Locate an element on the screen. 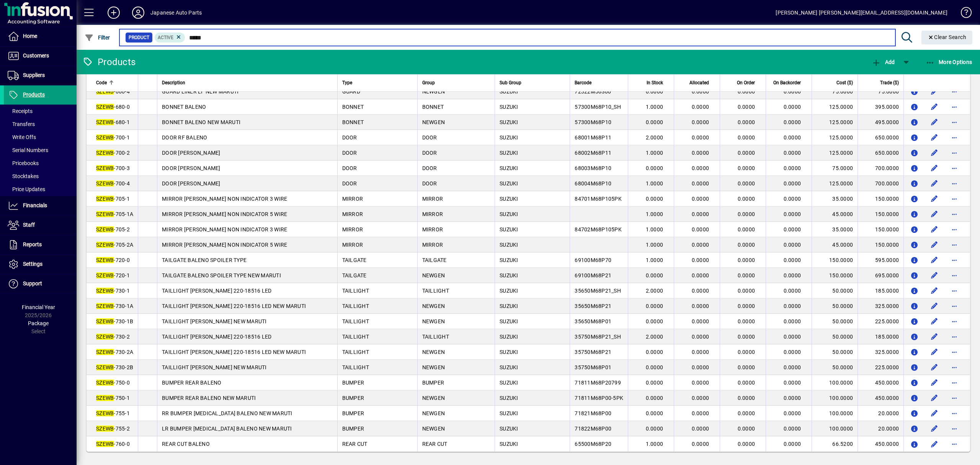 Image resolution: width=980 pixels, height=465 pixels. a: Transfers is located at coordinates (40, 124).